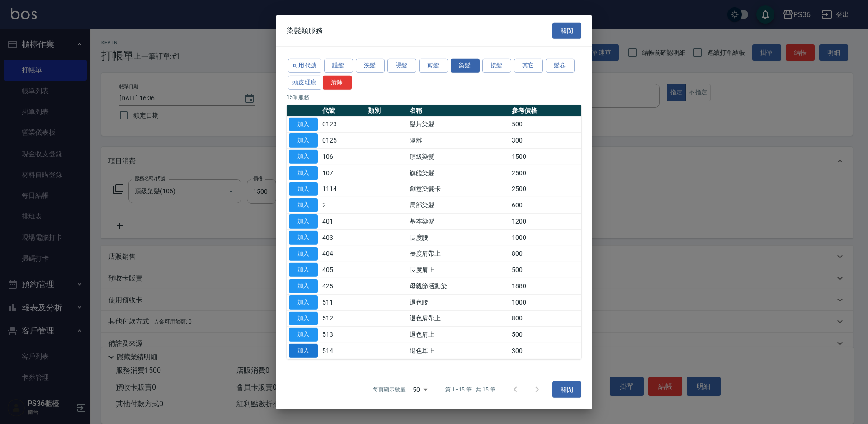 This screenshot has width=868, height=424. What do you see at coordinates (402, 65) in the screenshot?
I see `button: 燙髮` at bounding box center [402, 65].